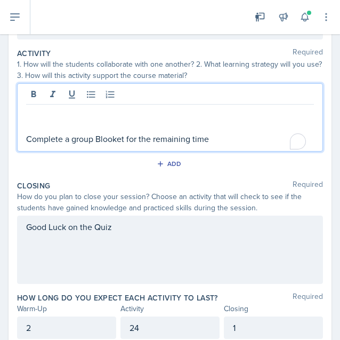 The height and width of the screenshot is (340, 340). I want to click on label: How long do you expect each activity to last?, so click(117, 298).